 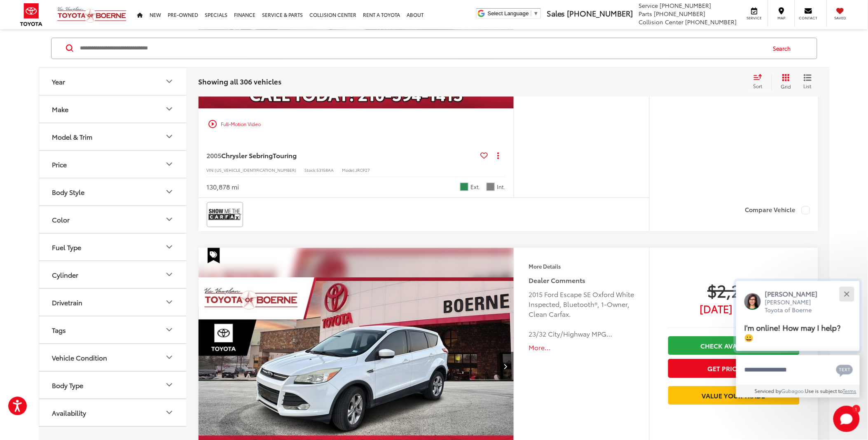 I want to click on button: ColorColor, so click(x=113, y=219).